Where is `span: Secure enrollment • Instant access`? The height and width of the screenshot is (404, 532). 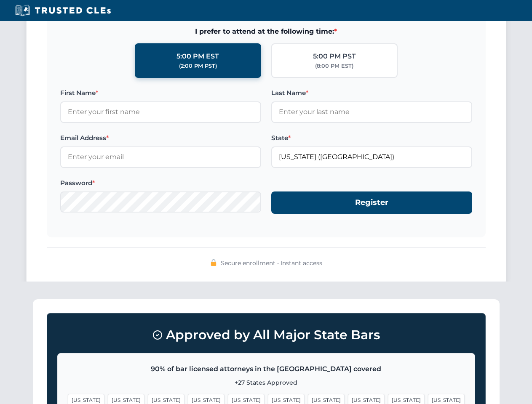 span: Secure enrollment • Instant access is located at coordinates (271, 263).